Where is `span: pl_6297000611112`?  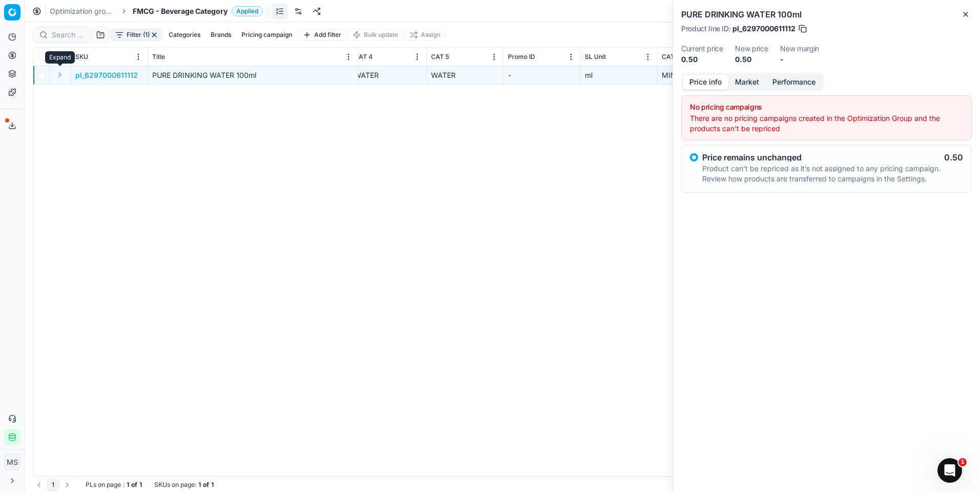
span: pl_6297000611112 is located at coordinates (764, 29).